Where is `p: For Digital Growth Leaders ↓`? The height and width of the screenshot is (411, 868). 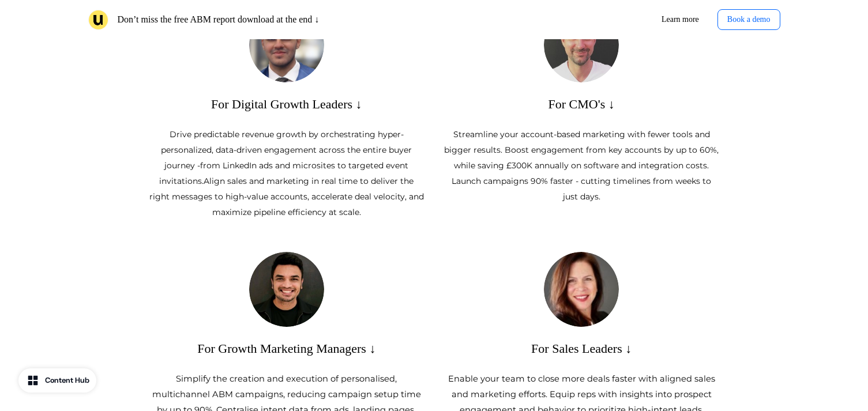
p: For Digital Growth Leaders ↓ is located at coordinates (287, 104).